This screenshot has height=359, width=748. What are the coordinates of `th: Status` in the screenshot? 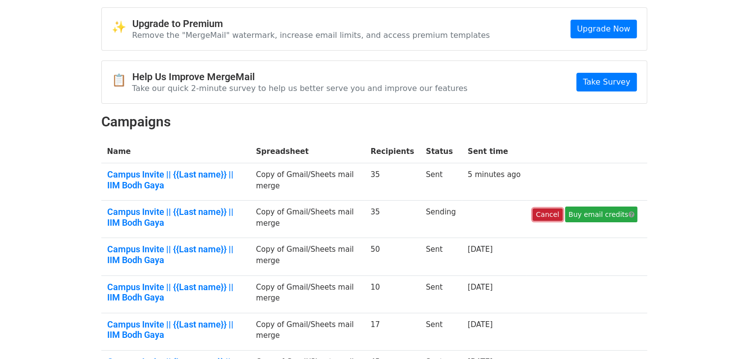 It's located at (441, 151).